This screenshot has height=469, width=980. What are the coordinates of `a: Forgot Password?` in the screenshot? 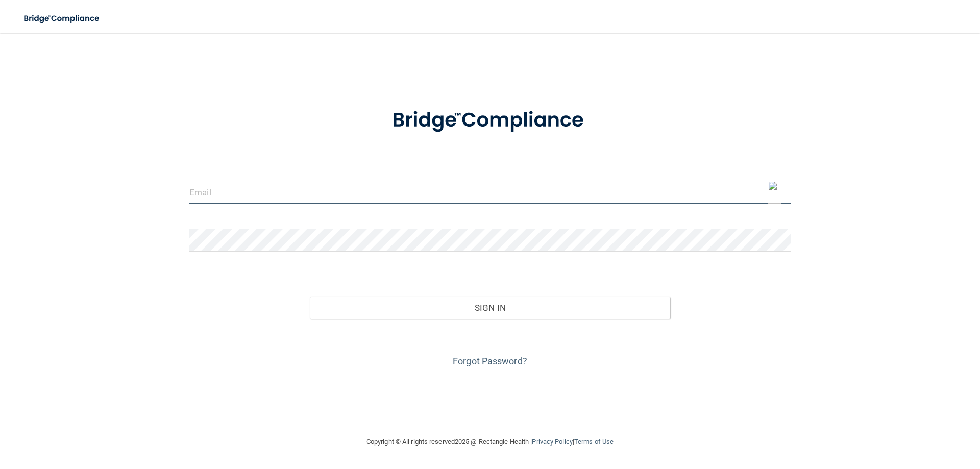 It's located at (490, 361).